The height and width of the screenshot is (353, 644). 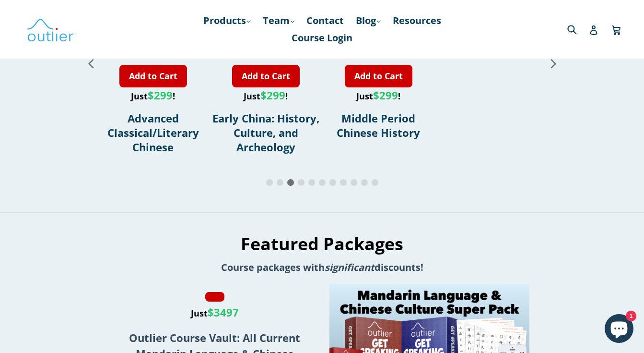 What do you see at coordinates (378, 126) in the screenshot?
I see `span: Middle Period Chinese History` at bounding box center [378, 126].